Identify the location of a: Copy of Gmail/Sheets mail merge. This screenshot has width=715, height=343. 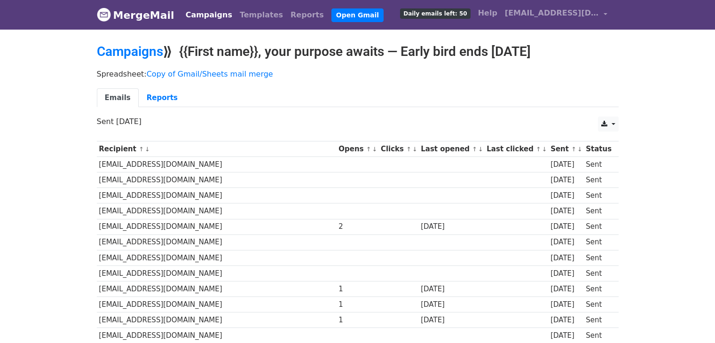
(210, 74).